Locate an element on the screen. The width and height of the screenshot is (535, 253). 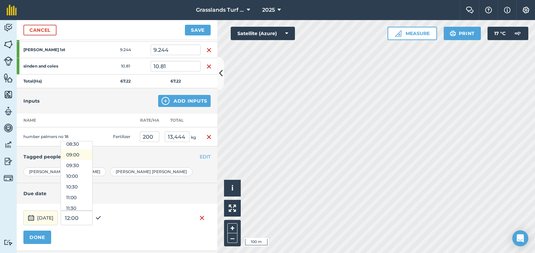
img: A question mark icon is located at coordinates (489, 10).